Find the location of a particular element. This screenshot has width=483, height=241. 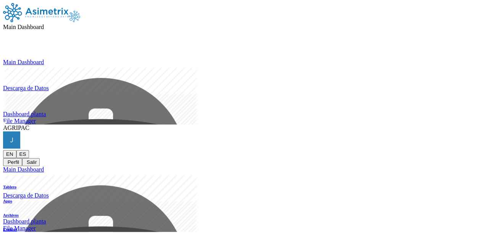

span: AGRIPAC is located at coordinates (16, 128).